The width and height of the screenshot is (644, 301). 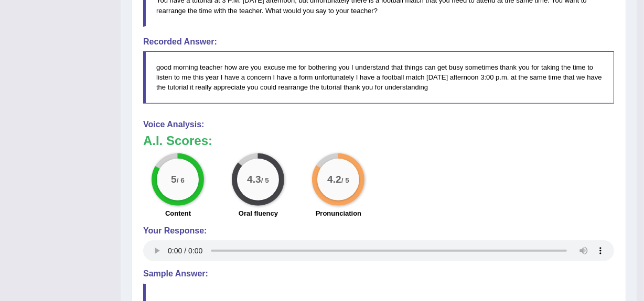 What do you see at coordinates (338, 214) in the screenshot?
I see `label: Pronunciation` at bounding box center [338, 214].